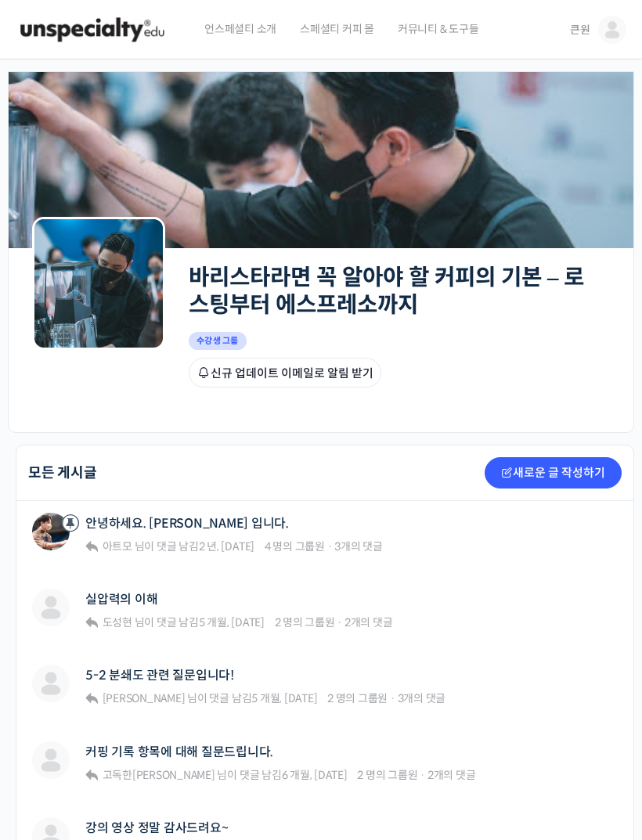  I want to click on span: 아트모, so click(117, 547).